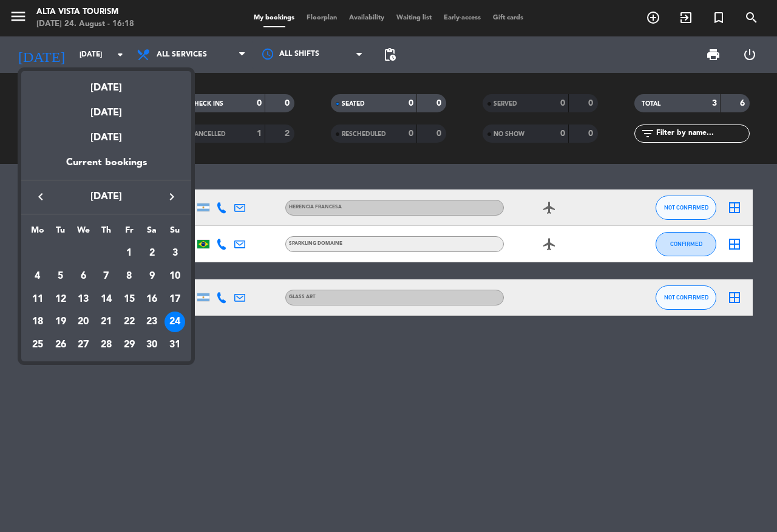 The width and height of the screenshot is (777, 532). I want to click on td: August 6, 2025, so click(83, 276).